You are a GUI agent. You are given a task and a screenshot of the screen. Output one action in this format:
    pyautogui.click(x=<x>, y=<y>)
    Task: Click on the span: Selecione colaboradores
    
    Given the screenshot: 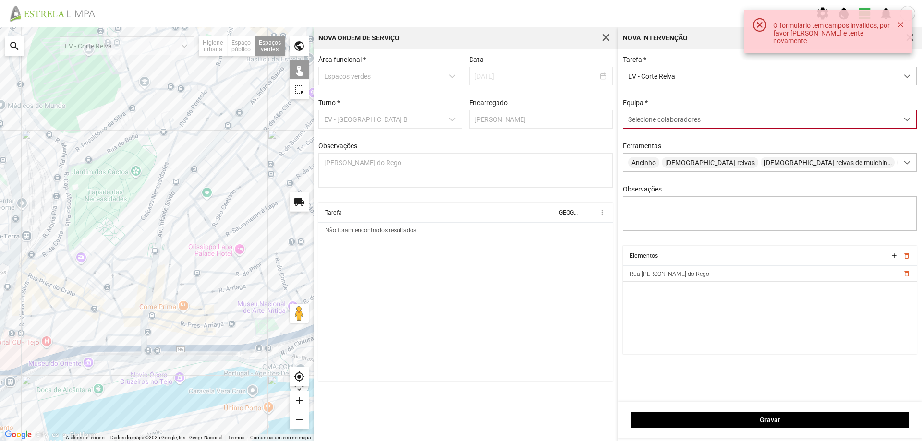 What is the action you would take?
    pyautogui.click(x=664, y=120)
    